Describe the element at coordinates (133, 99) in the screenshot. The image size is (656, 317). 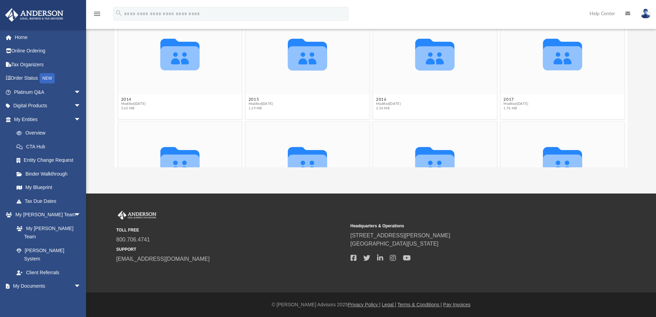
I see `button: 2014` at that location.